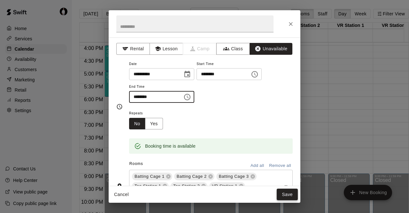 The image size is (409, 213). Describe the element at coordinates (149, 113) in the screenshot. I see `span: Repeats` at that location.